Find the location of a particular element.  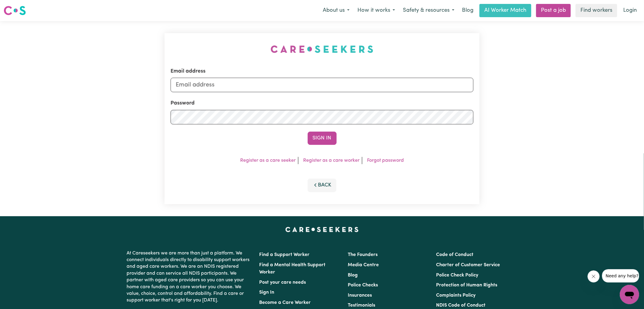

button: Safety & resources is located at coordinates (429, 10).